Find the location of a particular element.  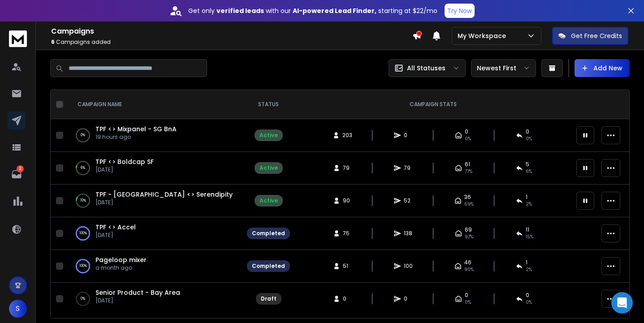

p: Get only with our starting at $22/mo is located at coordinates (313, 11).